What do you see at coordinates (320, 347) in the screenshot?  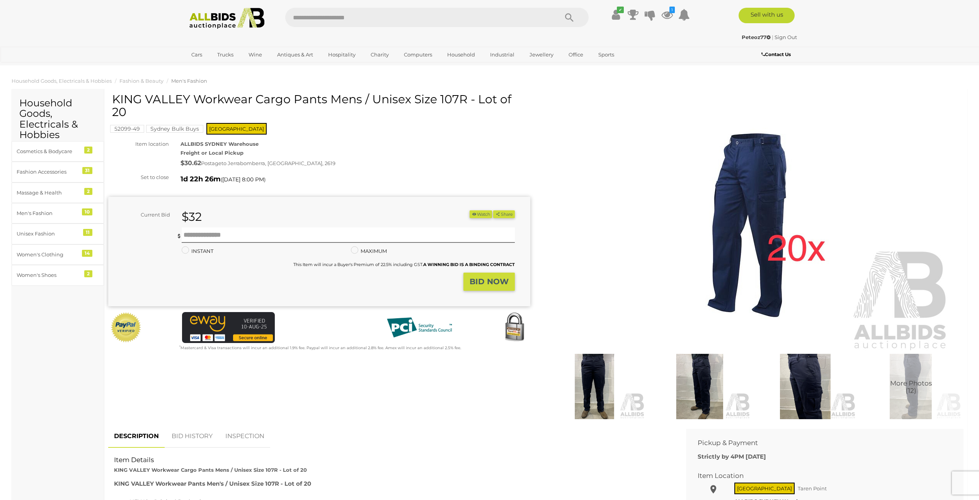 I see `small: Mastercard & Visa transactions will incur an additional 1.9% fee. Paypal will incur an additional...` at bounding box center [320, 347].